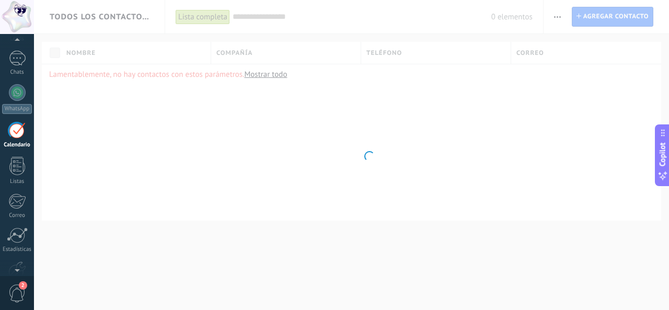 Image resolution: width=669 pixels, height=310 pixels. What do you see at coordinates (17, 145) in the screenshot?
I see `div: Calendario` at bounding box center [17, 145].